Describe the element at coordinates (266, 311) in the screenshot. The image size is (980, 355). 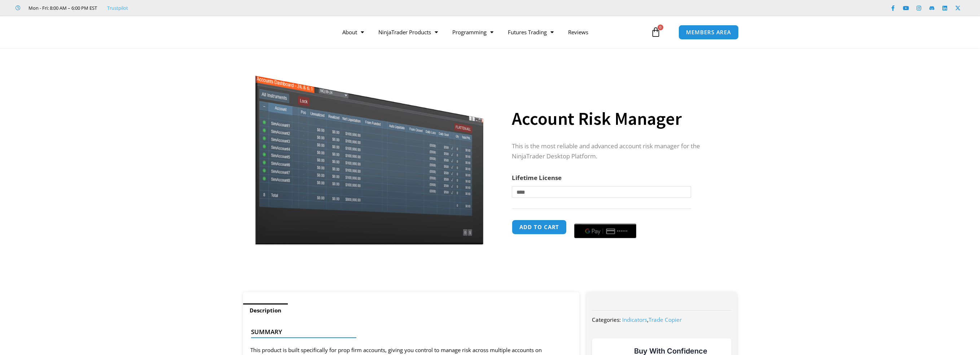
I see `a: Description` at that location.